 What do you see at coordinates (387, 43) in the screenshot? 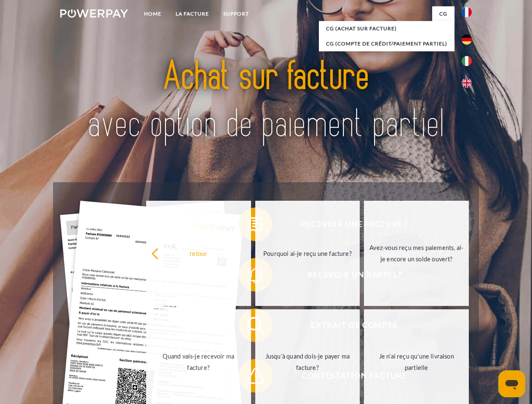
I see `a: CG (Compte de crédit/paiement partiel)` at bounding box center [387, 43].